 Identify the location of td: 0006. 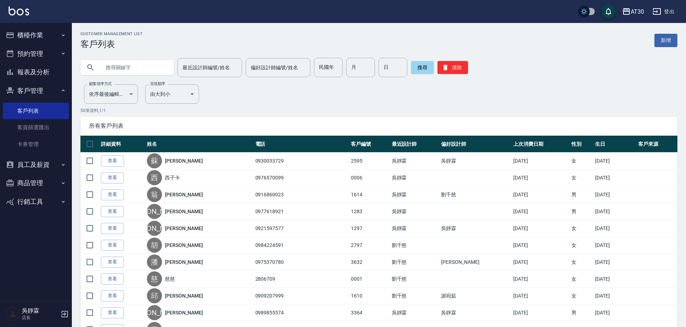
(370, 178).